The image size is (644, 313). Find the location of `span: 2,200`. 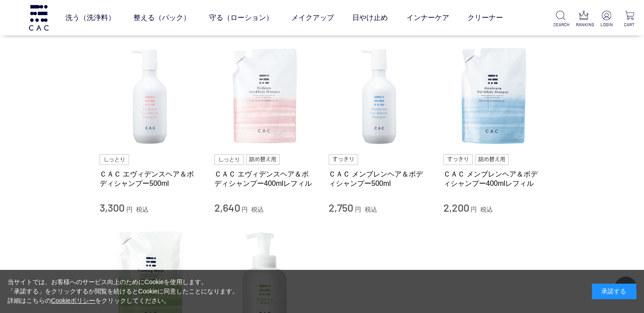

span: 2,200 is located at coordinates (457, 207).